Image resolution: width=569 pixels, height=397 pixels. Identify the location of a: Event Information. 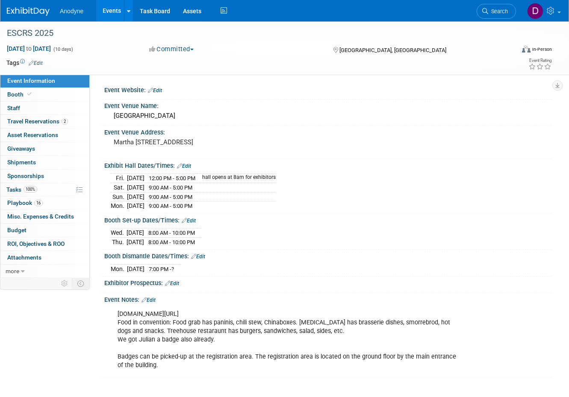
(45, 81).